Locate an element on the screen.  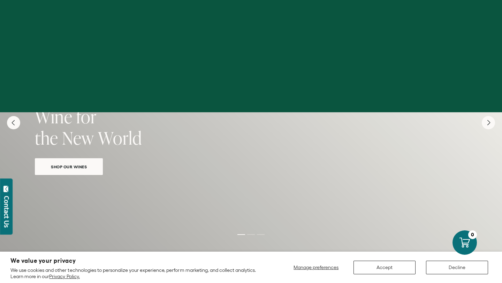
li: Page dot 1 is located at coordinates (241, 235).